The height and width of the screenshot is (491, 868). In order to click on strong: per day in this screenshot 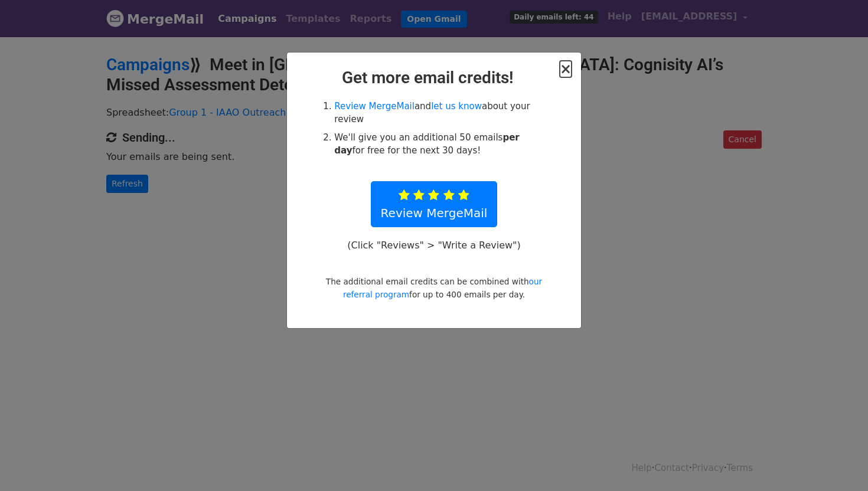, I will do `click(427, 144)`.